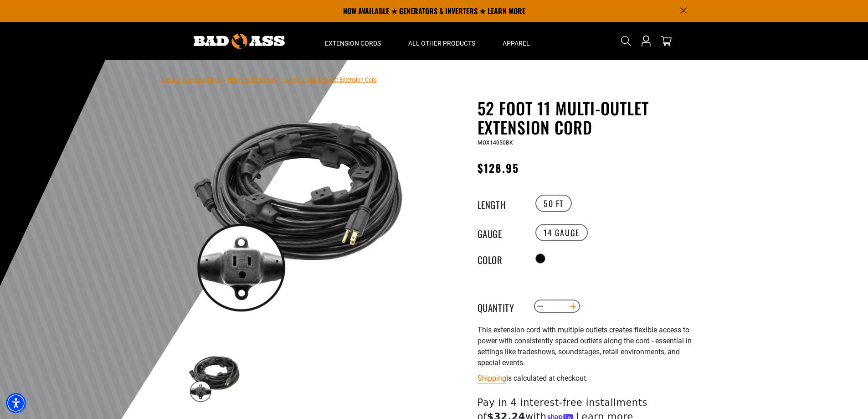 The image size is (868, 419). What do you see at coordinates (626, 41) in the screenshot?
I see `summary: Search` at bounding box center [626, 41].